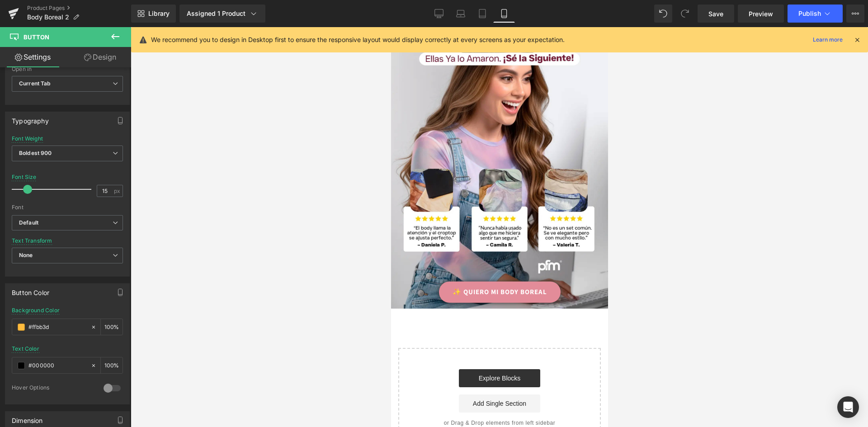 Image resolution: width=868 pixels, height=427 pixels. What do you see at coordinates (848, 407) in the screenshot?
I see `div: Open Intercom Messenger` at bounding box center [848, 407].